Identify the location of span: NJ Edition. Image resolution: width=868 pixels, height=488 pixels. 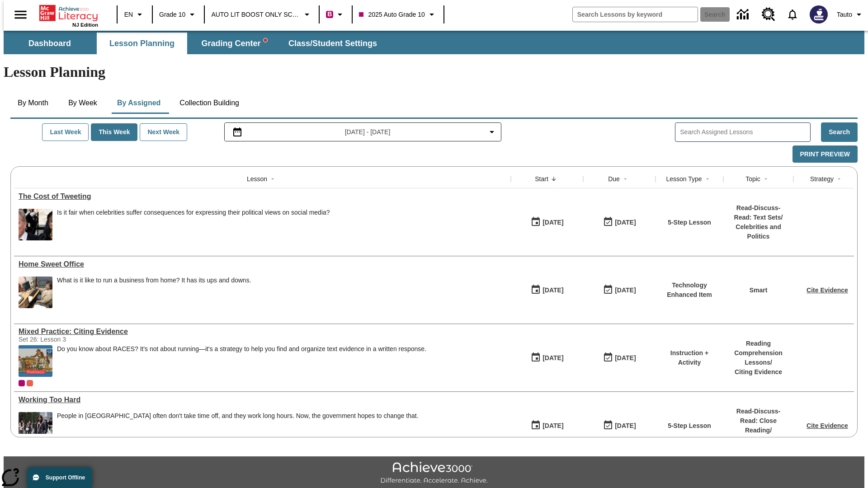
(85, 25).